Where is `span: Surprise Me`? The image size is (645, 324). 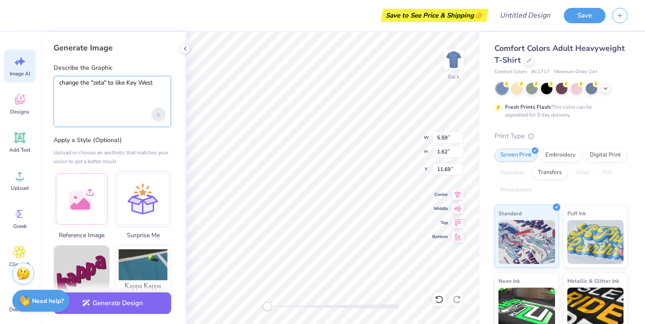 span: Surprise Me is located at coordinates (143, 235).